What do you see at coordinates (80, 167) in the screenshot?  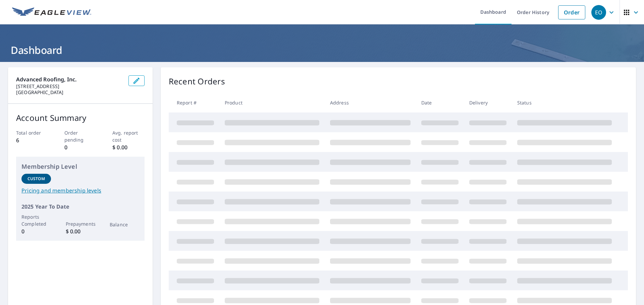 I see `p: Membership Level` at bounding box center [80, 167].